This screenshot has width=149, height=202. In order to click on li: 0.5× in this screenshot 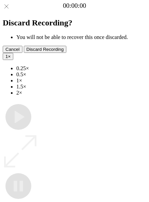, I will do `click(81, 75)`.